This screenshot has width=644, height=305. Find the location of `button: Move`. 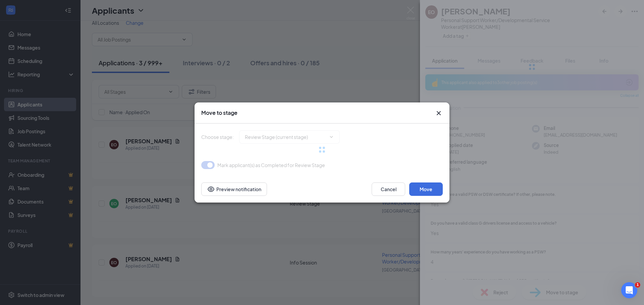

button: Move is located at coordinates (426, 190).